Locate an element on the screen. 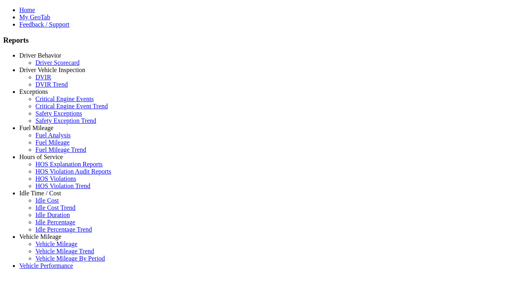 The height and width of the screenshot is (290, 515). a: Vehicle Mileage By Period is located at coordinates (70, 258).